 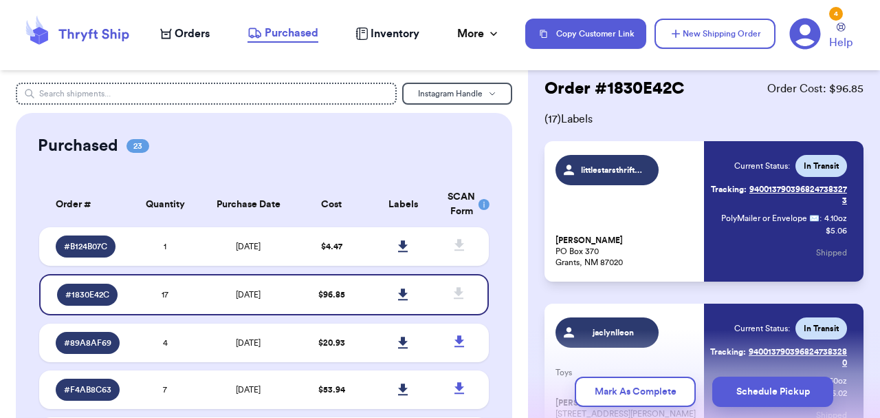 I want to click on span: Orders, so click(x=192, y=34).